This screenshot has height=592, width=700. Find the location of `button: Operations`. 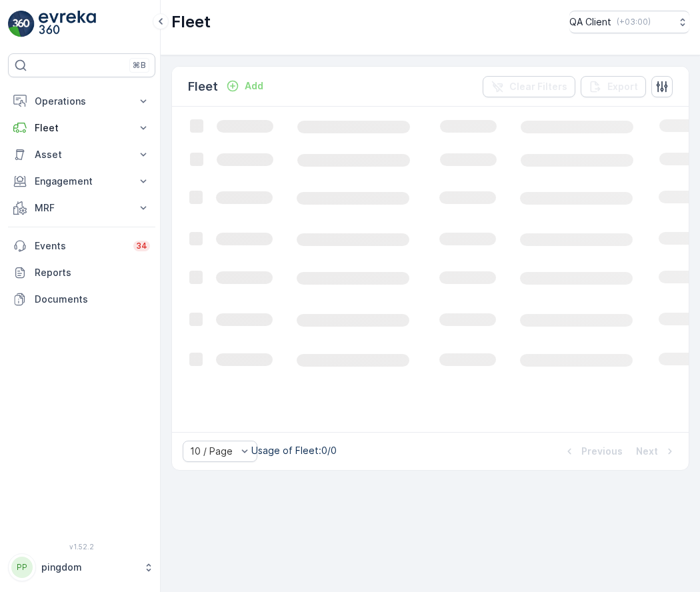

button: Operations is located at coordinates (82, 102).